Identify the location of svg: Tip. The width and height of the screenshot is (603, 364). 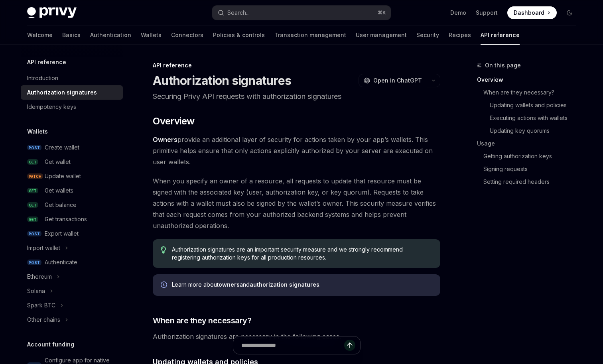
(163, 250).